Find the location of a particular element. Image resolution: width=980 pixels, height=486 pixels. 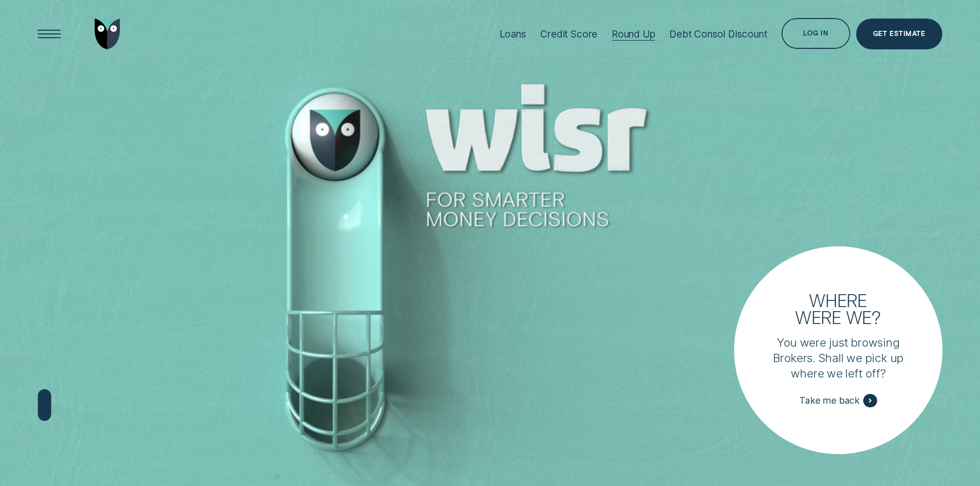

a: Where were we?You were just browsing Brokers. Shall we pick up where we left off?Take me back is located at coordinates (838, 350).